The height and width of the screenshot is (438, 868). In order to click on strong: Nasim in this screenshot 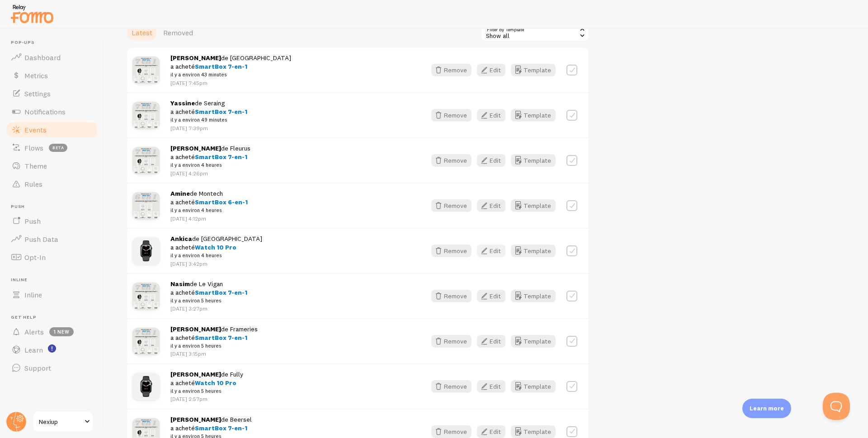, I will do `click(180, 284)`.